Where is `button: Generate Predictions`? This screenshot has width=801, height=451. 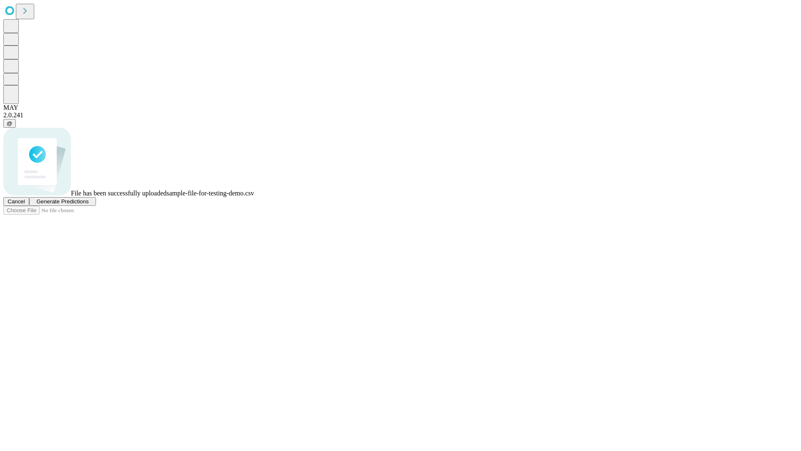 button: Generate Predictions is located at coordinates (63, 201).